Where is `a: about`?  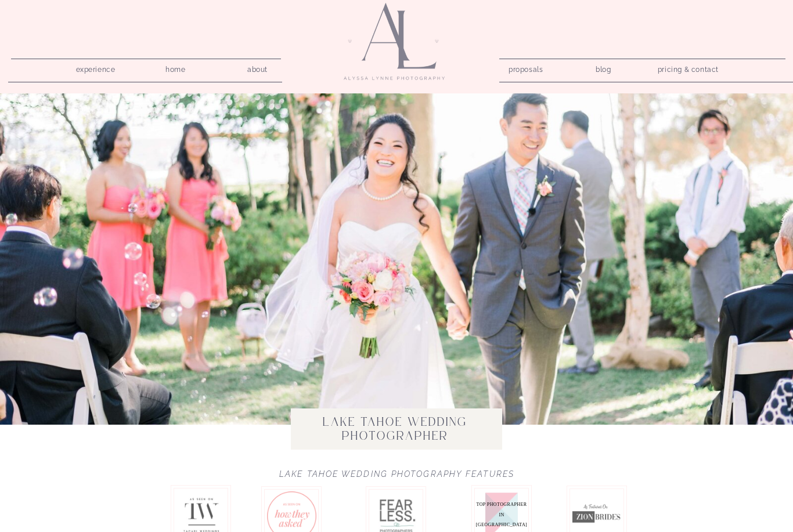
a: about is located at coordinates (257, 68).